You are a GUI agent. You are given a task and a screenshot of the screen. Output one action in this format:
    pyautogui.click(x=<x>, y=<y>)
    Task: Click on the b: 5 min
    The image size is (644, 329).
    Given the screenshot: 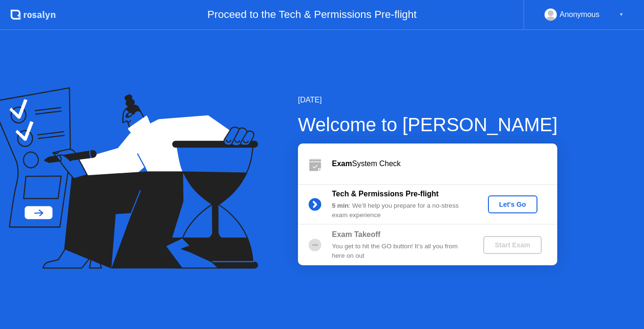 What is the action you would take?
    pyautogui.click(x=340, y=205)
    